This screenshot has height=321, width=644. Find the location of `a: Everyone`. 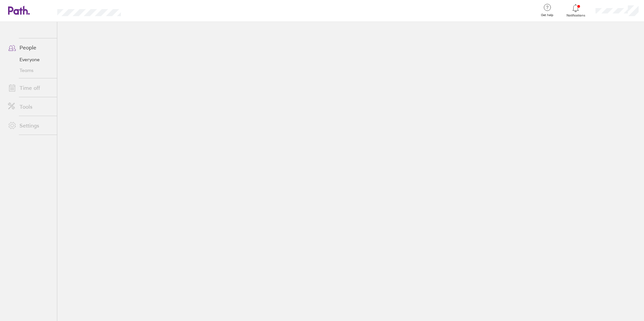

a: Everyone is located at coordinates (30, 59).